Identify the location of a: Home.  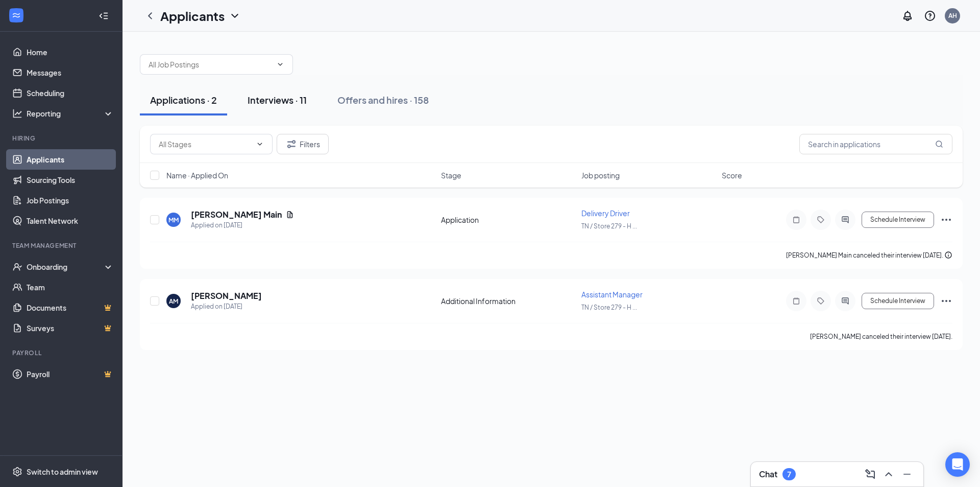
(70, 52).